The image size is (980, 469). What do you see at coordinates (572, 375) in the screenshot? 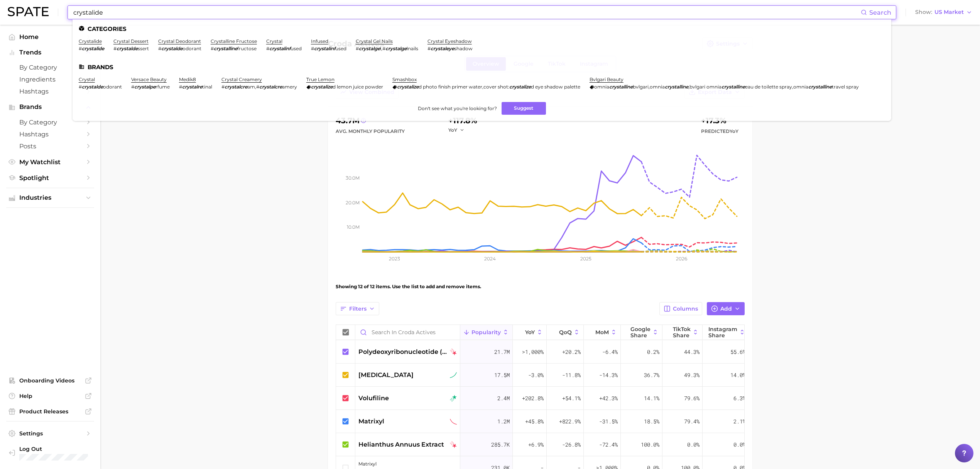
I see `span: -11.8%` at bounding box center [572, 375].